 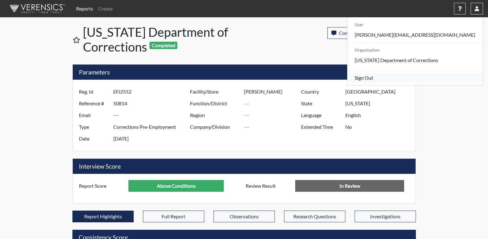 What do you see at coordinates (94, 139) in the screenshot?
I see `label: Date` at bounding box center [94, 139].